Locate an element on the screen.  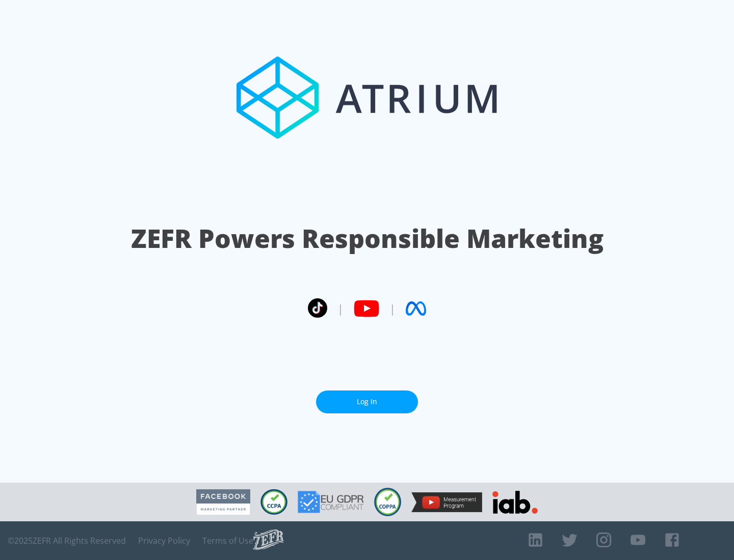
a: Terms of Use is located at coordinates (227, 541).